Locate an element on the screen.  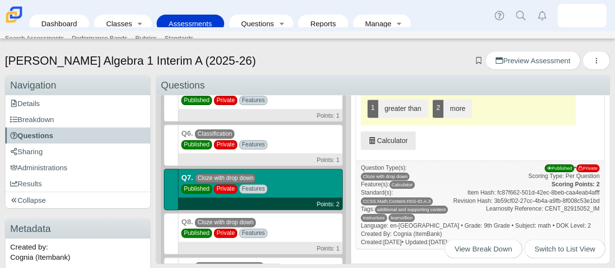
a: Classes is located at coordinates (116, 23).